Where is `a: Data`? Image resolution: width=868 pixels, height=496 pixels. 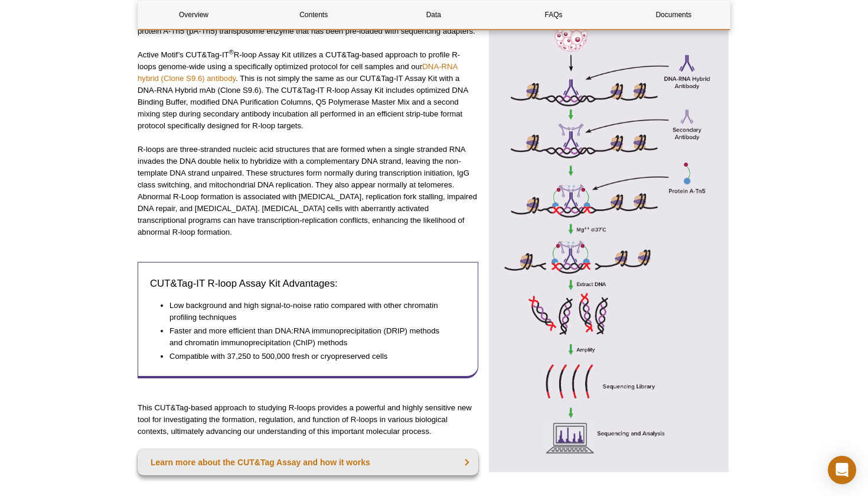
a: Data is located at coordinates (434, 15).